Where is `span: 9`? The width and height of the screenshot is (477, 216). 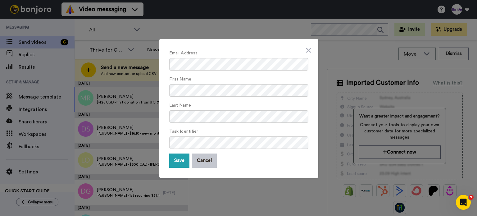 span: 9 is located at coordinates (471, 197).